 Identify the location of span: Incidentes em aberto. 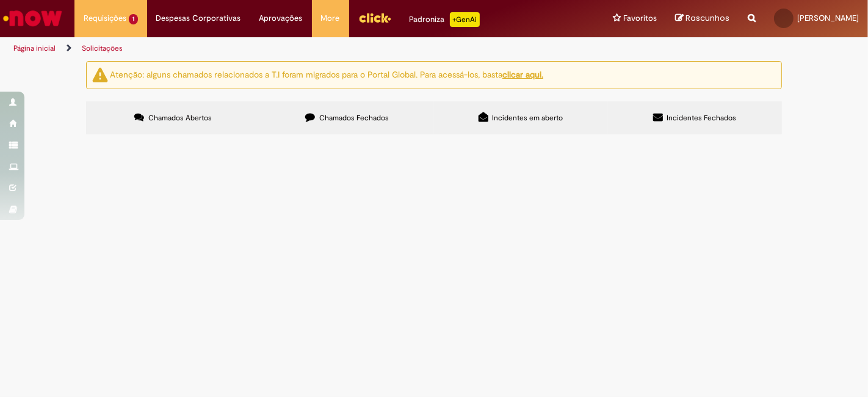
(528, 118).